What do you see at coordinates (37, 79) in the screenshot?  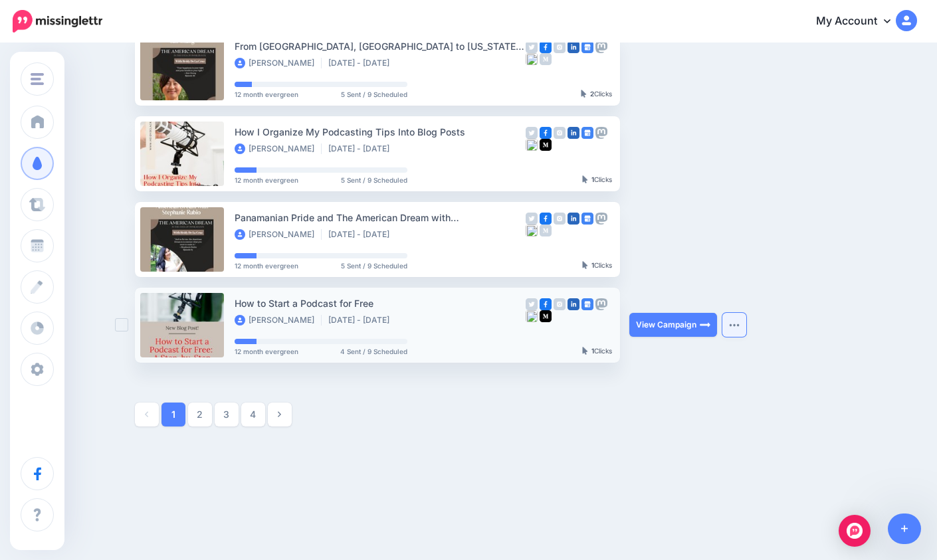 I see `img: menu.png` at bounding box center [37, 79].